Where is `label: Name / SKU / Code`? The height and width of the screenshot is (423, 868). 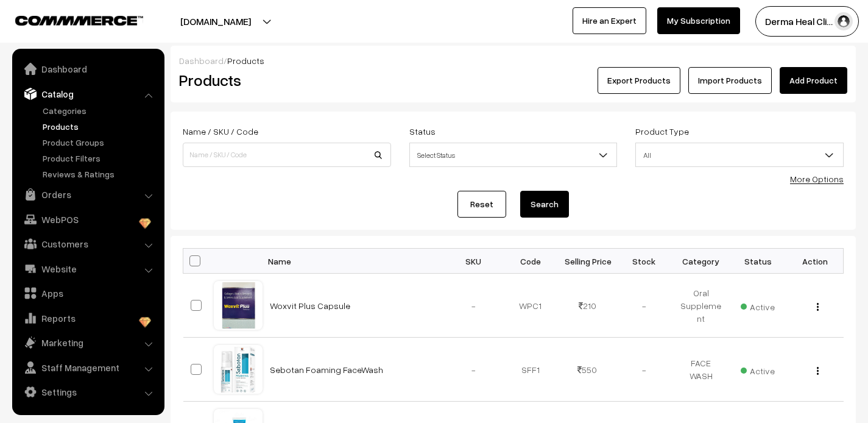 label: Name / SKU / Code is located at coordinates (220, 131).